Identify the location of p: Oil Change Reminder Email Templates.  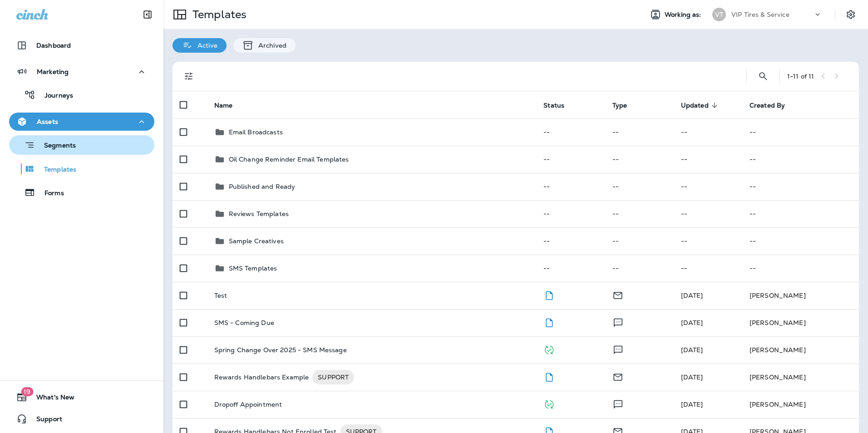
(289, 159).